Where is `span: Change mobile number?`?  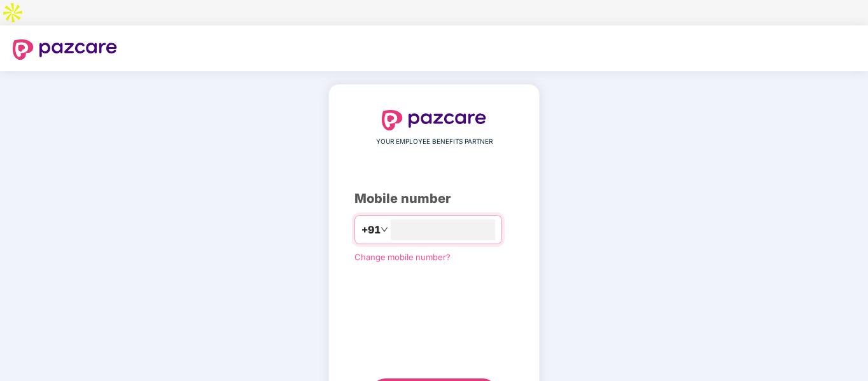
span: Change mobile number? is located at coordinates (403, 257).